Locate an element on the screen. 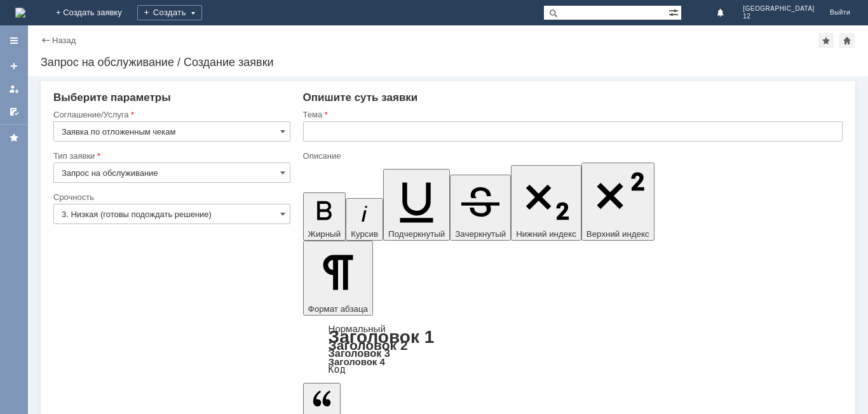  button: Формат абзаца is located at coordinates (338, 278).